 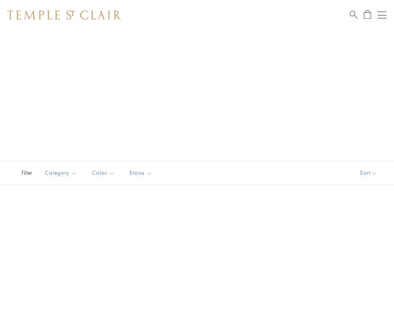 I want to click on span: Stone, so click(x=141, y=173).